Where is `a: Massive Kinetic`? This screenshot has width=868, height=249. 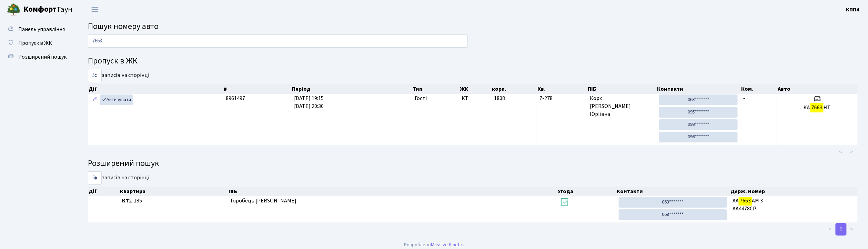
a: Massive Kinetic is located at coordinates (447, 244).